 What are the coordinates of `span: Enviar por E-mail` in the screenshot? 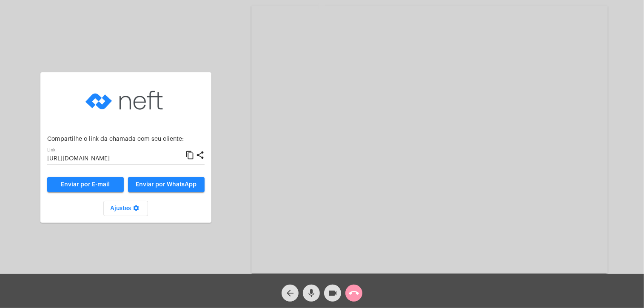 It's located at (85, 185).